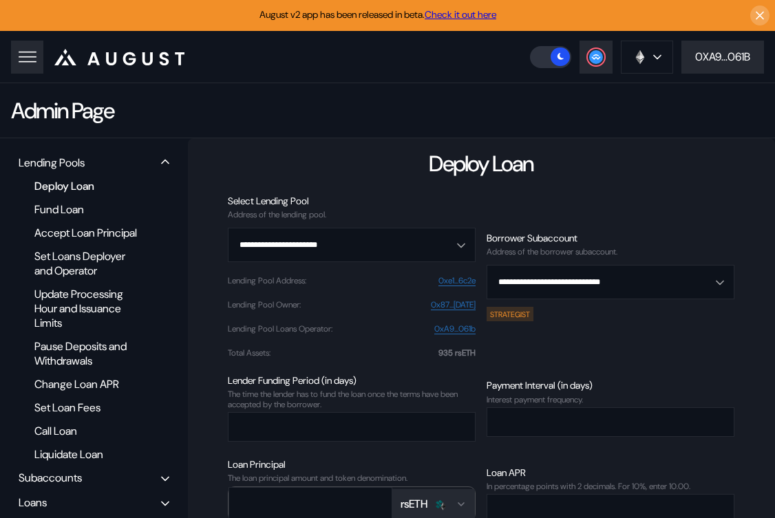  What do you see at coordinates (455, 329) in the screenshot?
I see `a: 0xA9...061b` at bounding box center [455, 329].